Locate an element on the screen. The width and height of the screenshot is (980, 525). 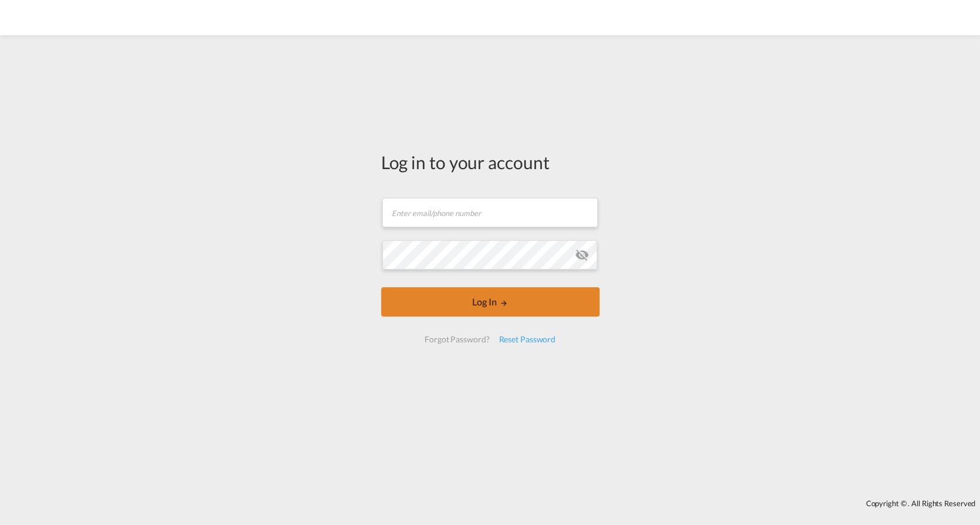
div: Log in to your account is located at coordinates (490, 162).